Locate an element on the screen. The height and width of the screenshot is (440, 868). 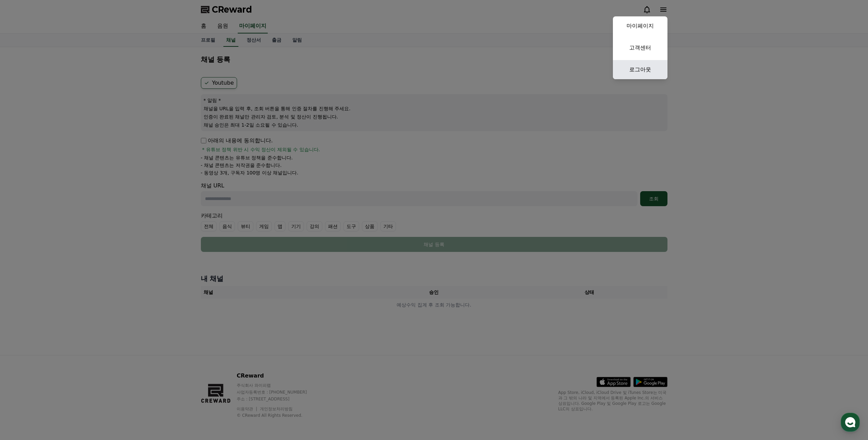
span: 대화 is located at coordinates (66, 230).